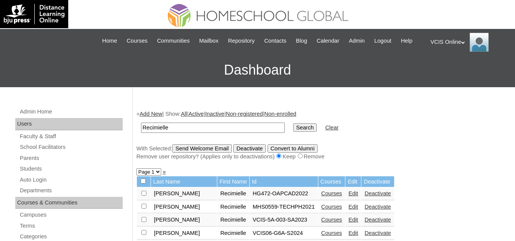  I want to click on a: Communities, so click(173, 41).